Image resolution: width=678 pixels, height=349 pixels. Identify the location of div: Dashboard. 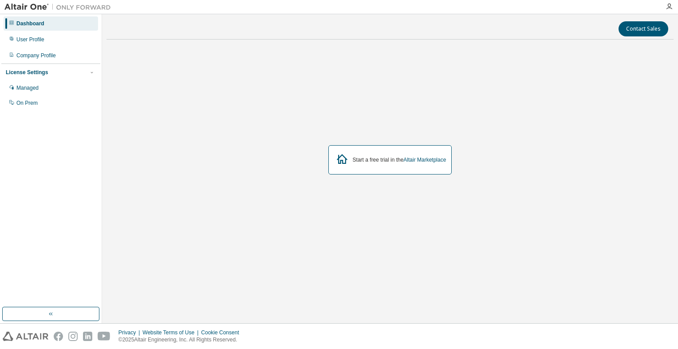
(30, 24).